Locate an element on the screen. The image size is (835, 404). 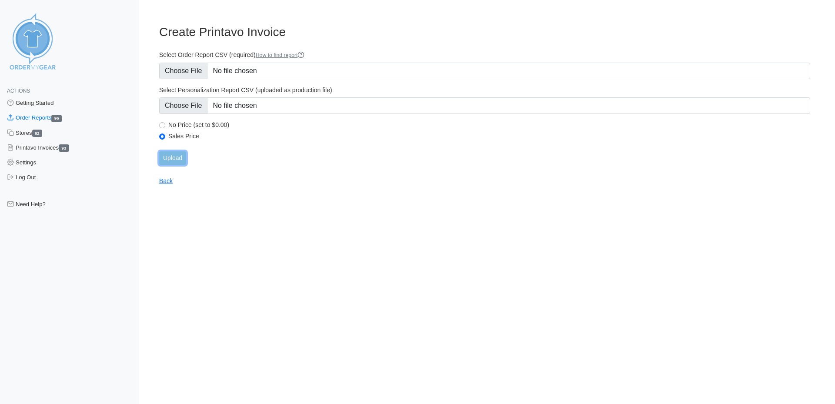
input: Upload is located at coordinates (173, 158).